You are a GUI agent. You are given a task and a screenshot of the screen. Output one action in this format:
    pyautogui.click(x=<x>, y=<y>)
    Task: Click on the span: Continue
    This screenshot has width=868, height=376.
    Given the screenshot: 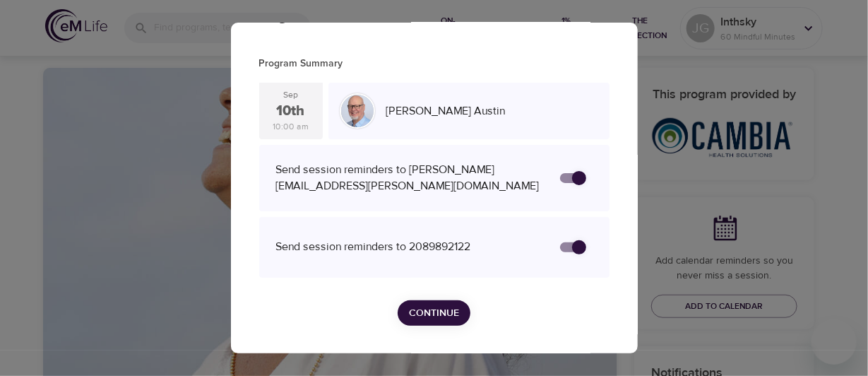 What is the action you would take?
    pyautogui.click(x=434, y=313)
    